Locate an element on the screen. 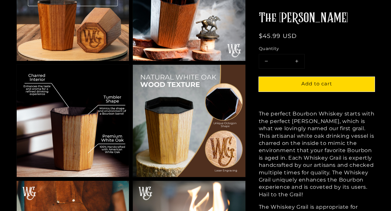 The height and width of the screenshot is (211, 391). label: Quantity is located at coordinates (317, 49).